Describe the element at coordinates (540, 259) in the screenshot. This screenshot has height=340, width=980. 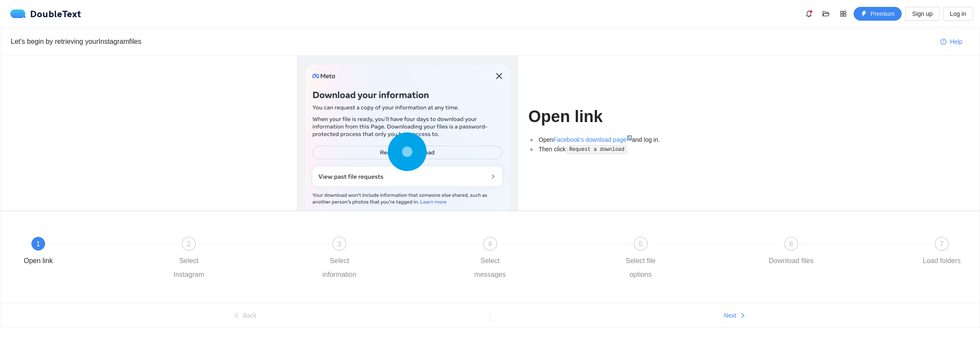
I see `div: 4Select messages` at that location.